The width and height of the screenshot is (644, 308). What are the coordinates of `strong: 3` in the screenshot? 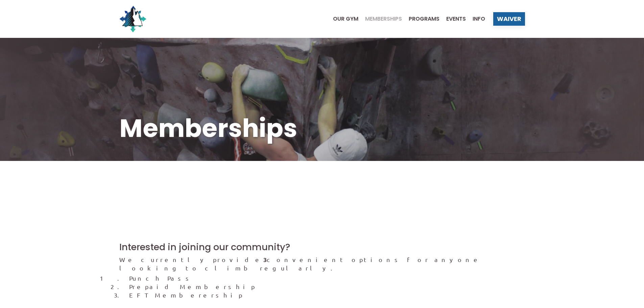 It's located at (265, 259).